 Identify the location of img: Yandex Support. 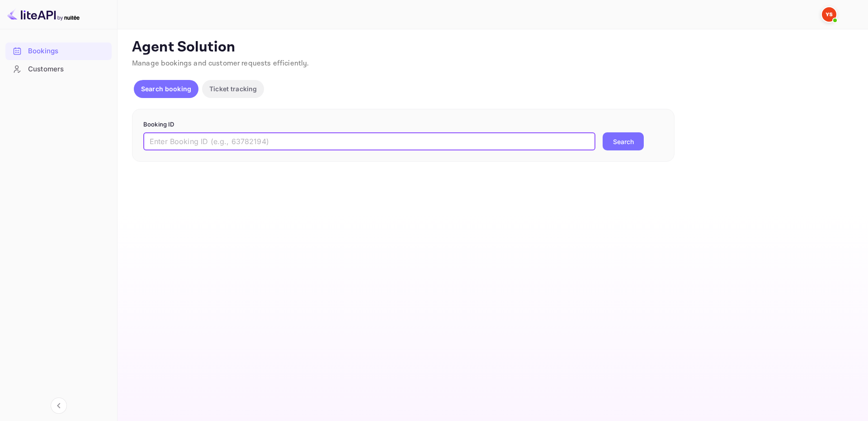
(829, 15).